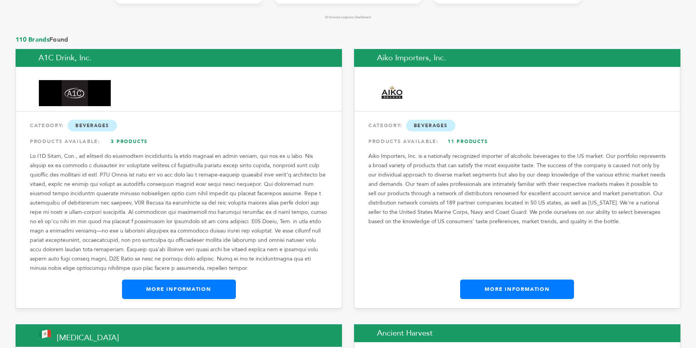 This screenshot has height=348, width=696. What do you see at coordinates (75, 93) in the screenshot?
I see `img: A1C Drink, Inc.` at bounding box center [75, 93].